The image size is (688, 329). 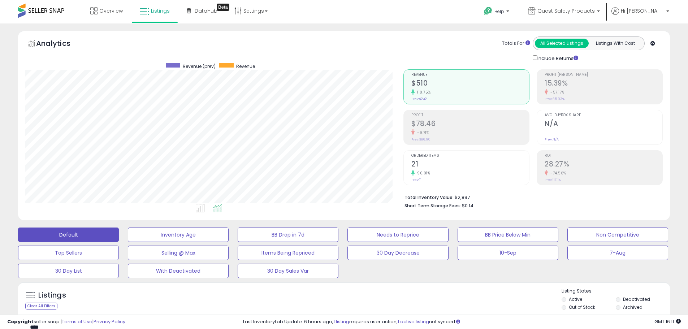 I want to click on button: 10-Sep, so click(x=508, y=253).